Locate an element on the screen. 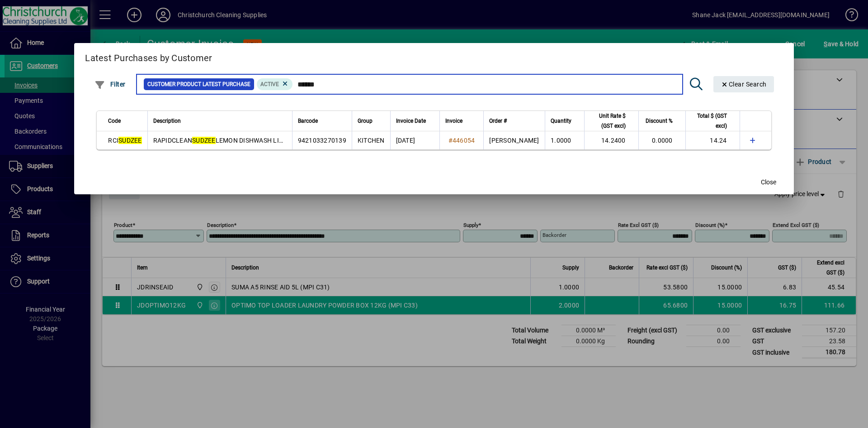  td: 1.0000 is located at coordinates (564, 141).